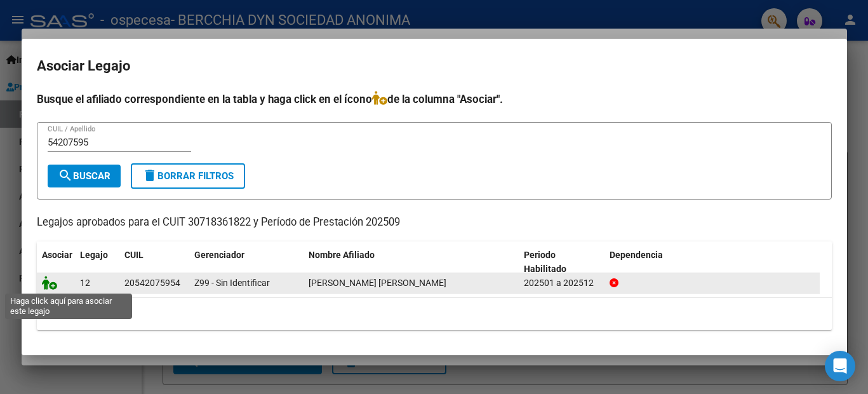 The width and height of the screenshot is (868, 394). What do you see at coordinates (435, 314) in the screenshot?
I see `div: 1 registros` at bounding box center [435, 314].